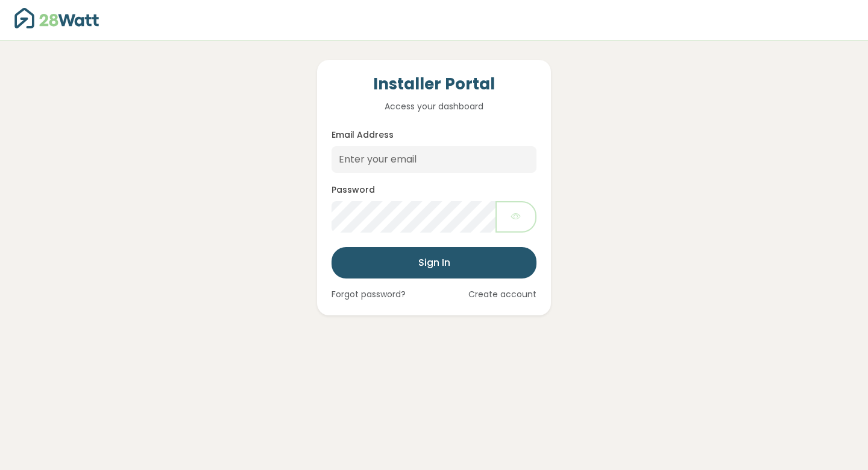 Image resolution: width=868 pixels, height=470 pixels. What do you see at coordinates (362, 135) in the screenshot?
I see `label: Email Address` at bounding box center [362, 135].